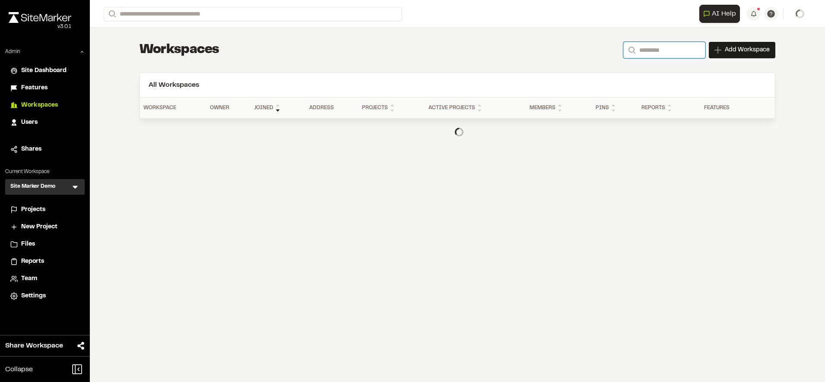 Image resolution: width=825 pixels, height=382 pixels. I want to click on span: New Project, so click(39, 227).